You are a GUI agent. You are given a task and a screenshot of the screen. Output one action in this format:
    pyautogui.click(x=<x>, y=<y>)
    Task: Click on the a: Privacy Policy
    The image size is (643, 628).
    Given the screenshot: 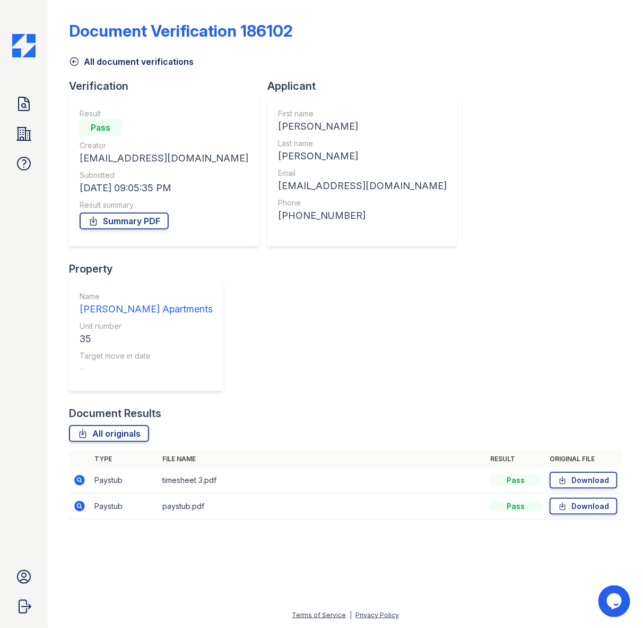 What is the action you would take?
    pyautogui.click(x=377, y=614)
    